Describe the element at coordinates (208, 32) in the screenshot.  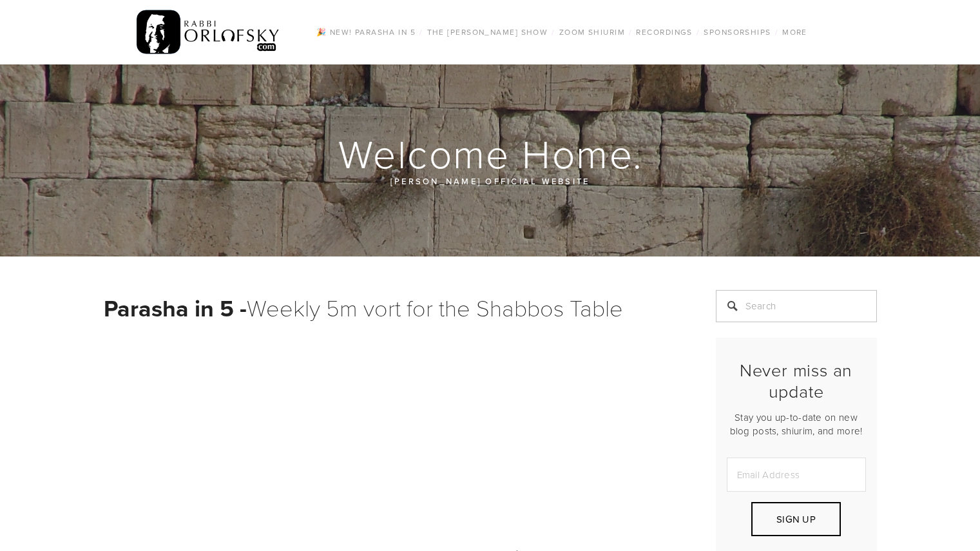
I see `img: RabbiOrlofsky.com` at that location.